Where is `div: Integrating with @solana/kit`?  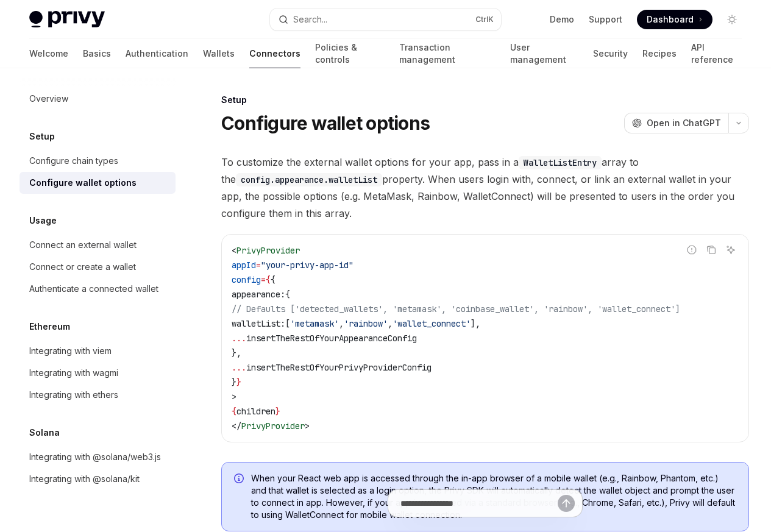
div: Integrating with @solana/kit is located at coordinates (85, 479).